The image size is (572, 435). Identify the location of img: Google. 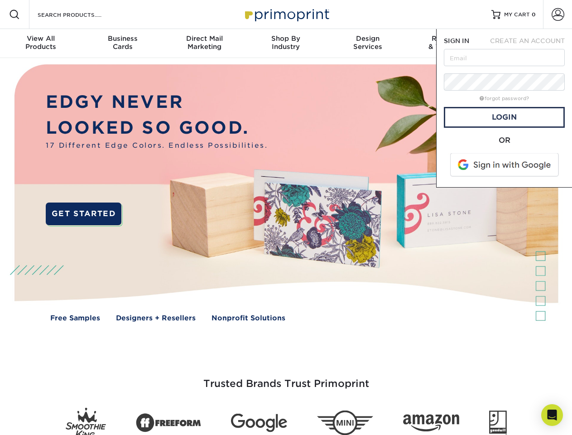
(259, 422).